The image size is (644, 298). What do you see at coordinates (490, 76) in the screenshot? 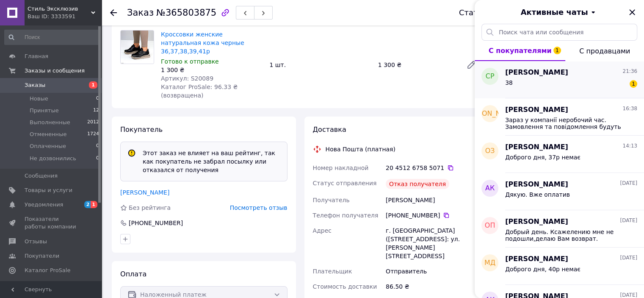
I see `span: СР` at bounding box center [490, 76].